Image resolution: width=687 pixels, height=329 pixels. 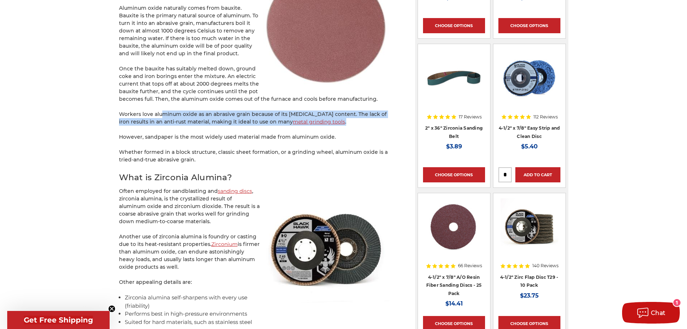 What do you see at coordinates (530, 295) in the screenshot?
I see `span: $23.75` at bounding box center [530, 295].